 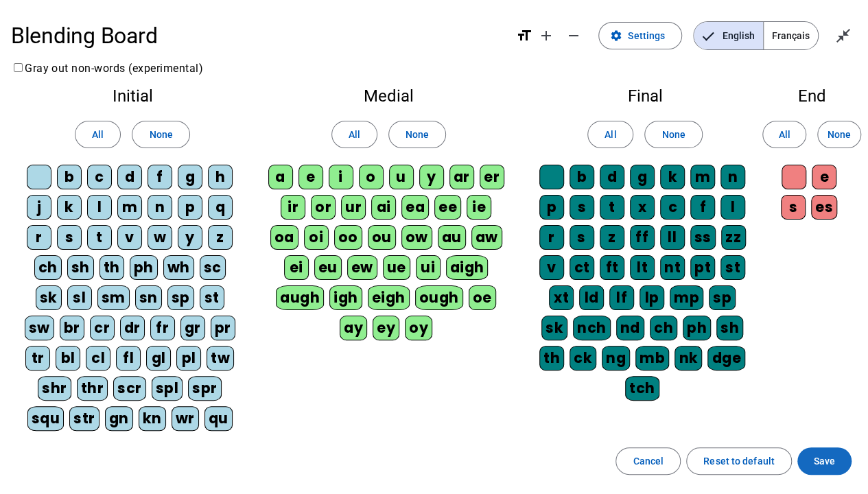 What do you see at coordinates (573, 36) in the screenshot?
I see `button: Decrease font size` at bounding box center [573, 36].